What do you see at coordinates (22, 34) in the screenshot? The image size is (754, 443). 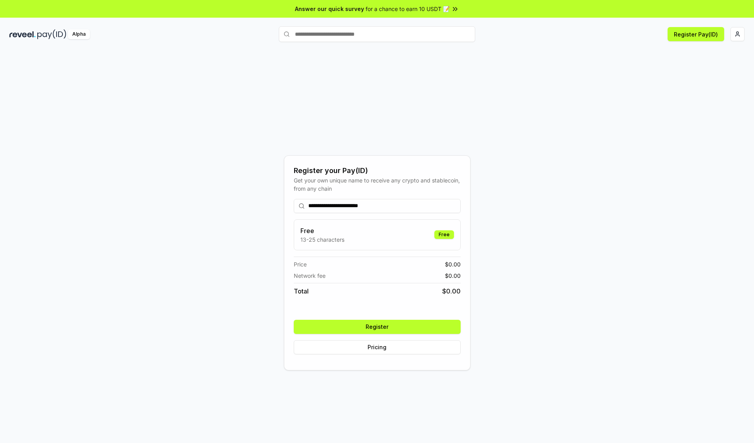 I see `img: reveel_dark` at bounding box center [22, 34].